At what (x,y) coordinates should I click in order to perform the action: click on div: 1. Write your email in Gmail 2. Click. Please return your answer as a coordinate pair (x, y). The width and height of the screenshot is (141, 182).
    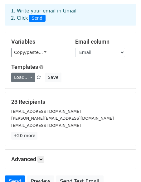
    Looking at the image, I should click on (71, 15).